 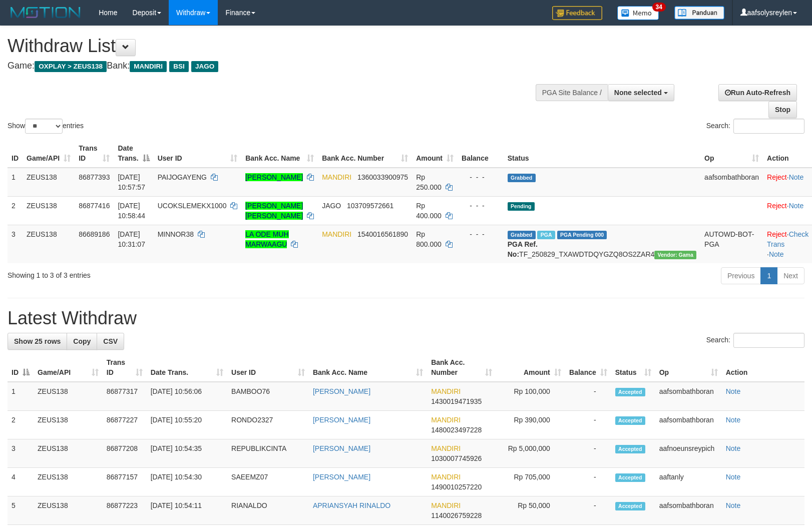 I want to click on td: aafnoeunsreypich, so click(x=688, y=454).